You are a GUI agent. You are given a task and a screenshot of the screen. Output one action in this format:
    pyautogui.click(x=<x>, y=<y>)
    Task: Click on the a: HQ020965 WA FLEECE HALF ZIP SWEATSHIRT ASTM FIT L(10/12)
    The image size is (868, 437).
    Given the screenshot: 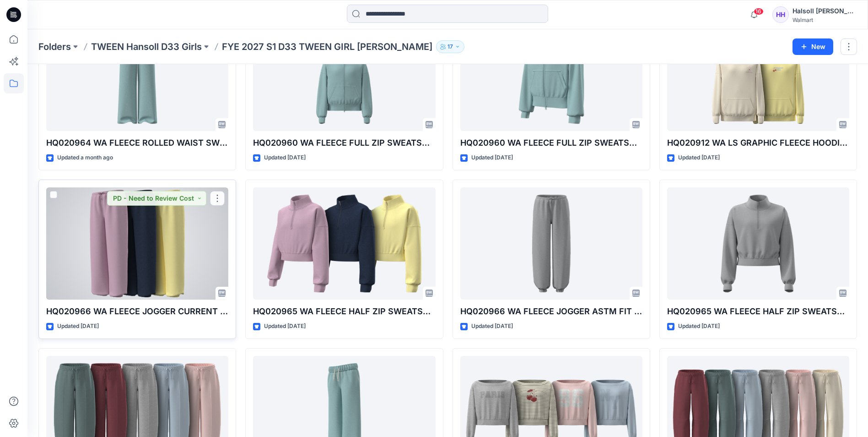 What is the action you would take?
    pyautogui.click(x=758, y=243)
    